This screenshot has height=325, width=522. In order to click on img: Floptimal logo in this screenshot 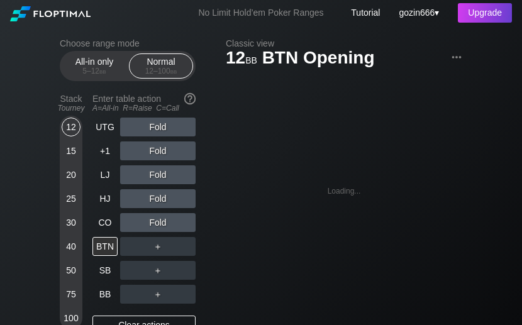, I will do `click(50, 14)`.